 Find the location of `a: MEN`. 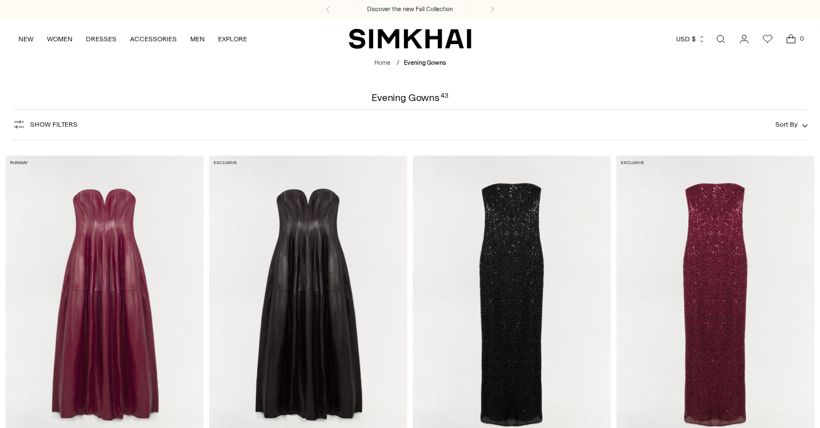

a: MEN is located at coordinates (197, 39).